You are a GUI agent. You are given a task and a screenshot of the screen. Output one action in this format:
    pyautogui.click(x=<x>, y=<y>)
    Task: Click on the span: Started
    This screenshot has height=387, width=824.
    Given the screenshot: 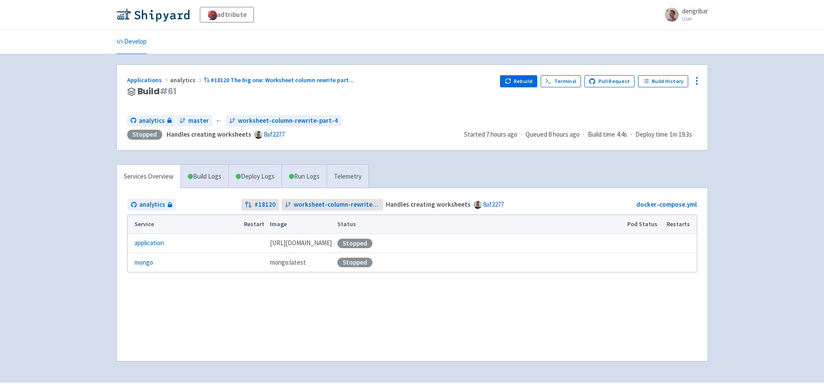 What is the action you would take?
    pyautogui.click(x=491, y=134)
    